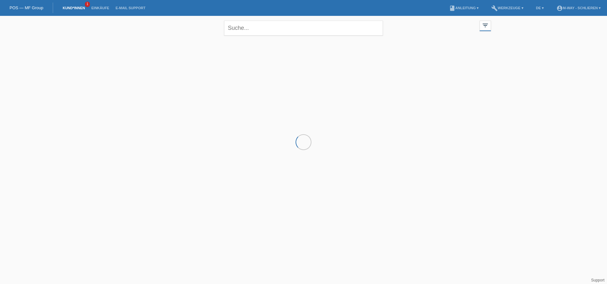 This screenshot has height=284, width=607. I want to click on a: DE ▾, so click(540, 8).